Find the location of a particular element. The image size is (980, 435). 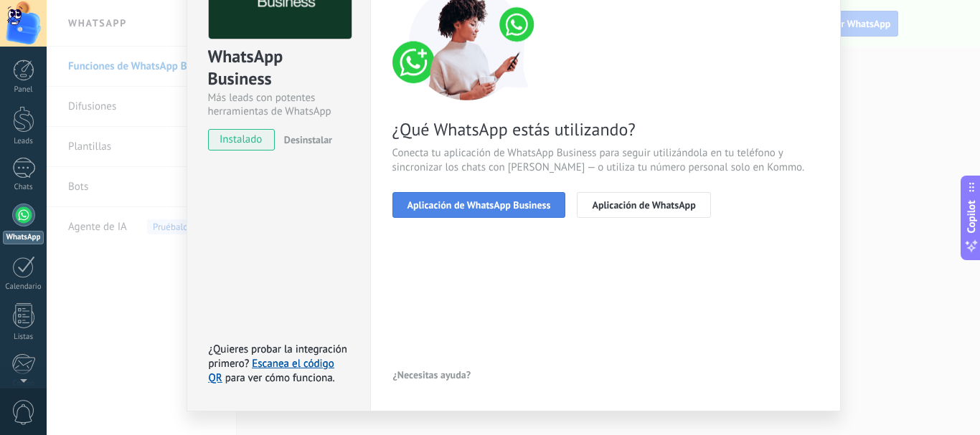

div: Más leads con potentes herramientas de WhatsApp is located at coordinates (279, 104).